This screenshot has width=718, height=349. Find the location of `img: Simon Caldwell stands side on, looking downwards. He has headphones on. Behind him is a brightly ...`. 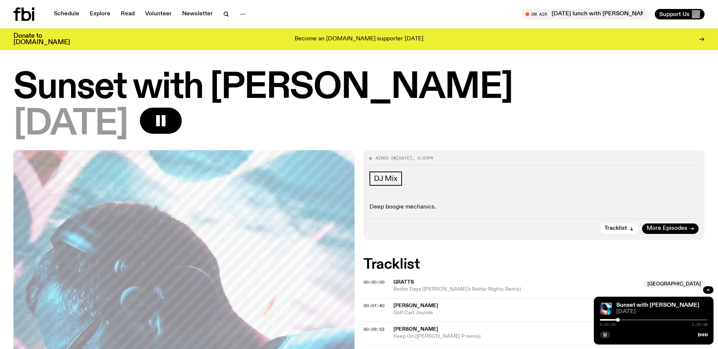

img: Simon Caldwell stands side on, looking downwards. He has headphones on. Behind him is a brightly ... is located at coordinates (606, 309).